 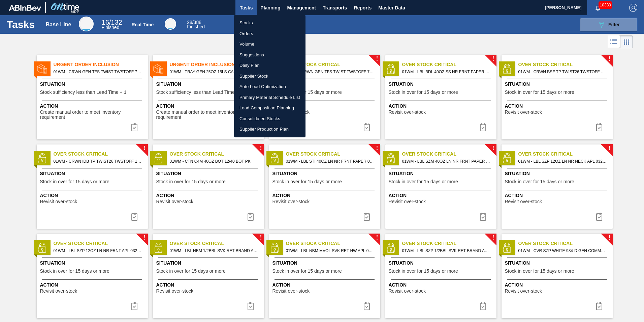 I want to click on li: Orders, so click(x=270, y=34).